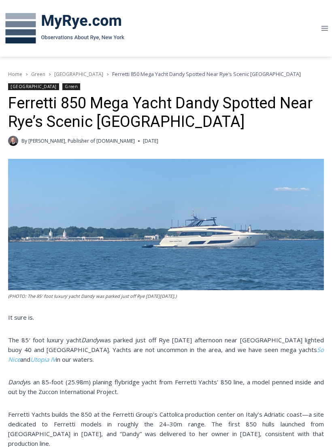 This screenshot has height=447, width=332. I want to click on span: is an 85-foot (25.98m) planing flybridge yacht from Ferretti Yachts’ 850 line, a model penned ins..., so click(166, 387).